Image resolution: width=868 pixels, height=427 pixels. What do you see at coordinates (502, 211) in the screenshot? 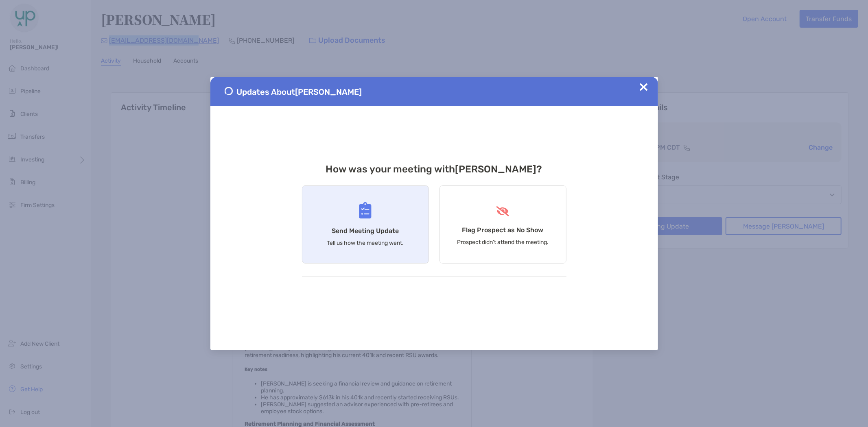
I see `img: Flag Prospect as No Show` at bounding box center [502, 211].